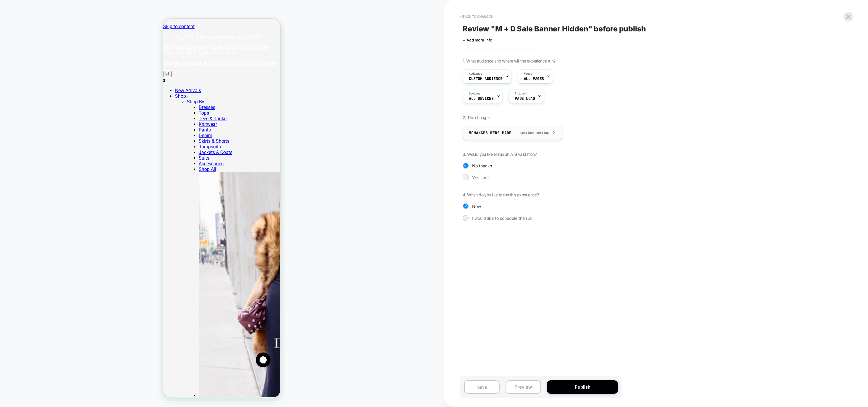 The width and height of the screenshot is (868, 407). I want to click on span: I would like to schedule the run, so click(502, 218).